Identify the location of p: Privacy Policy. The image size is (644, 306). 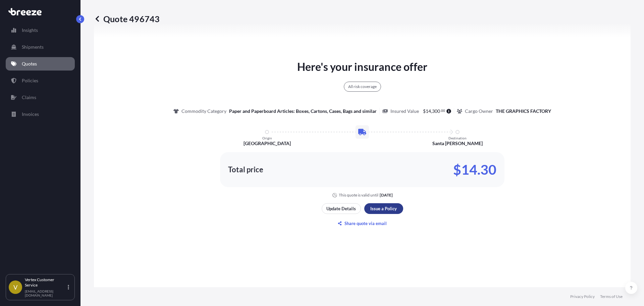
(582, 297).